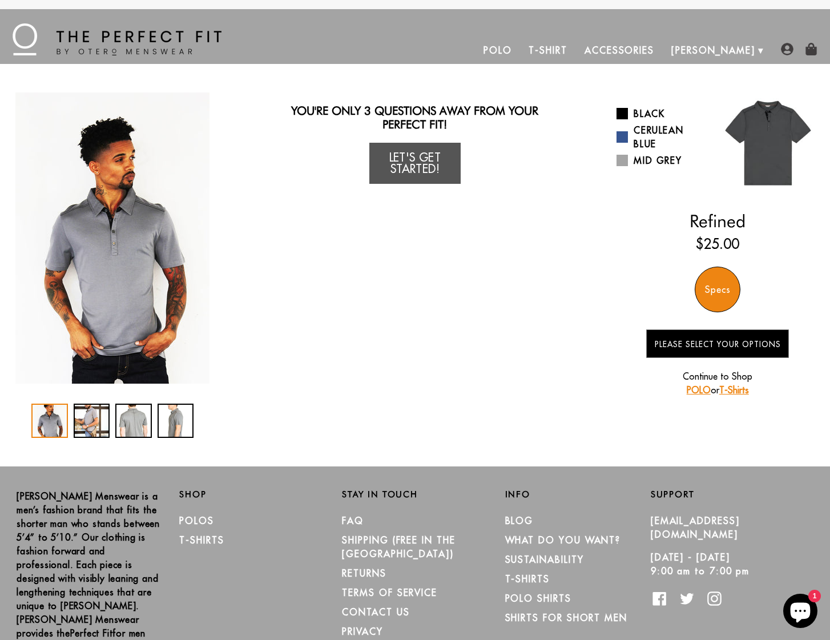 The image size is (830, 640). What do you see at coordinates (717, 343) in the screenshot?
I see `button: Please Select Your Options` at bounding box center [717, 343].